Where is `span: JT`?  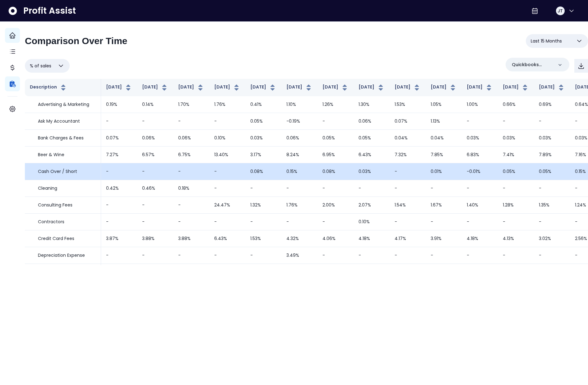
span: JT is located at coordinates (560, 11).